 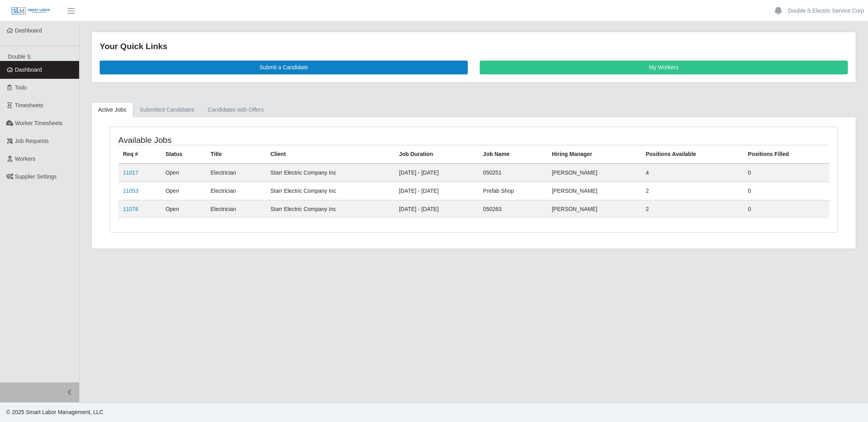 What do you see at coordinates (21, 87) in the screenshot?
I see `span: Todo` at bounding box center [21, 87].